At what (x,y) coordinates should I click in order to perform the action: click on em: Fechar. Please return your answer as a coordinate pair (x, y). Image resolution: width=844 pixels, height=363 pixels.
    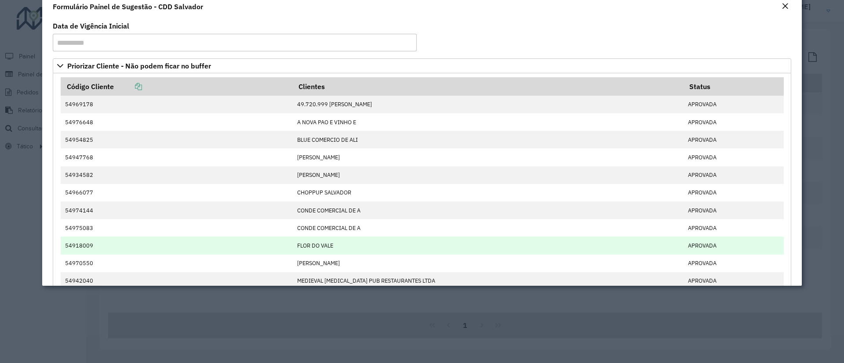
    Looking at the image, I should click on (785, 6).